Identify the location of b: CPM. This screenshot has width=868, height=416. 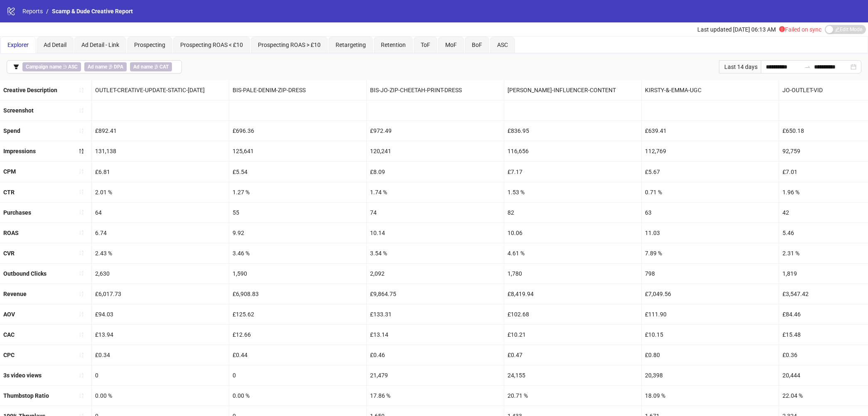
(10, 171).